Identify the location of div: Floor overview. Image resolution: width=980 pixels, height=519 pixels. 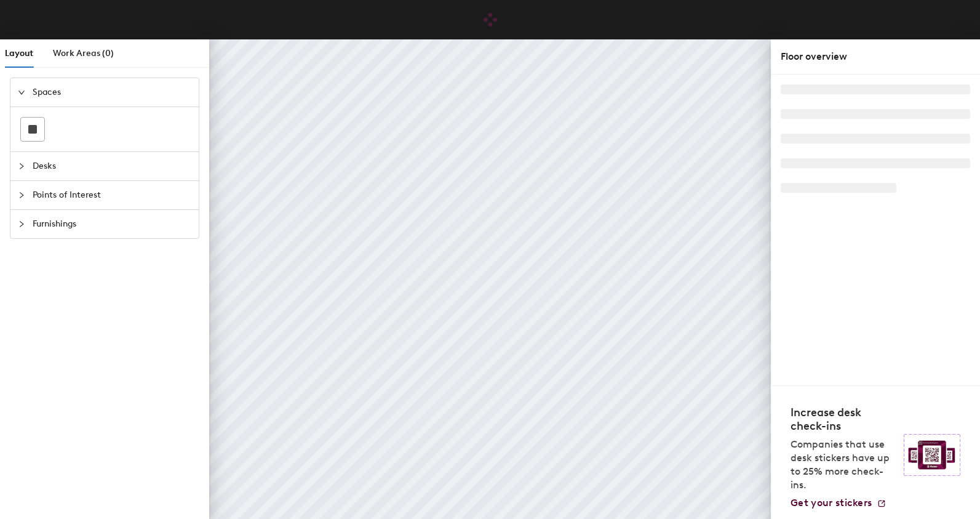
(876, 57).